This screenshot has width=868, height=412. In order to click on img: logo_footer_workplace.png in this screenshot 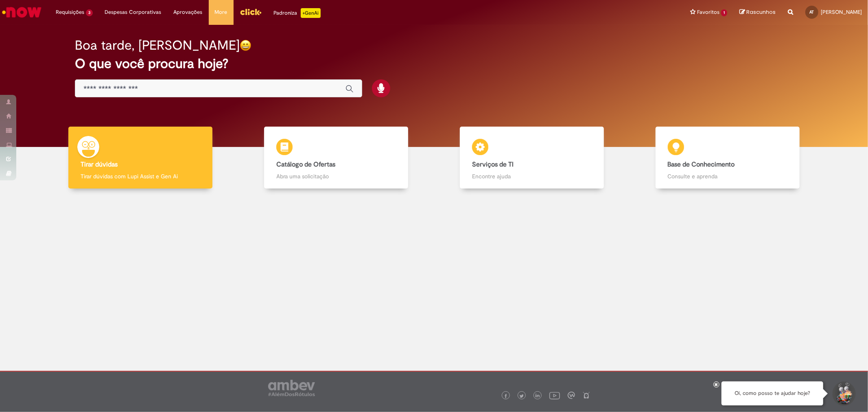, I will do `click(571, 395)`.